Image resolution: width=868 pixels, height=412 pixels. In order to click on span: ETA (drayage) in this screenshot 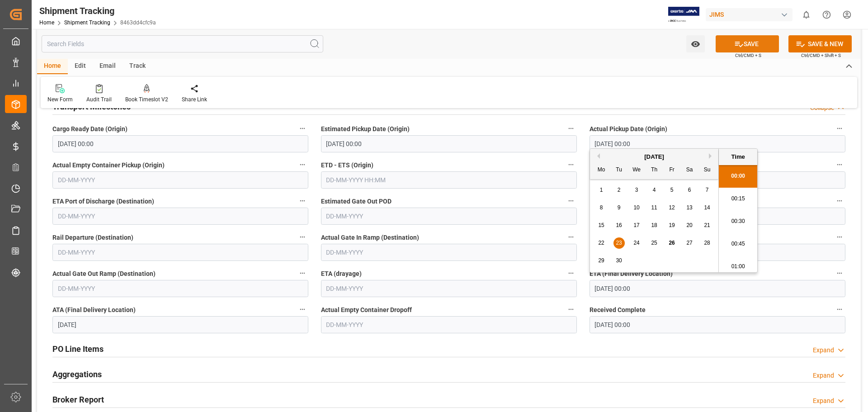, I will do `click(341, 274)`.